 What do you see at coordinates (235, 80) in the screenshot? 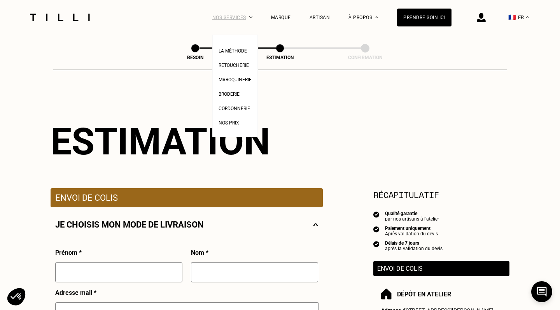
I see `span: Maroquinerie` at bounding box center [235, 80].